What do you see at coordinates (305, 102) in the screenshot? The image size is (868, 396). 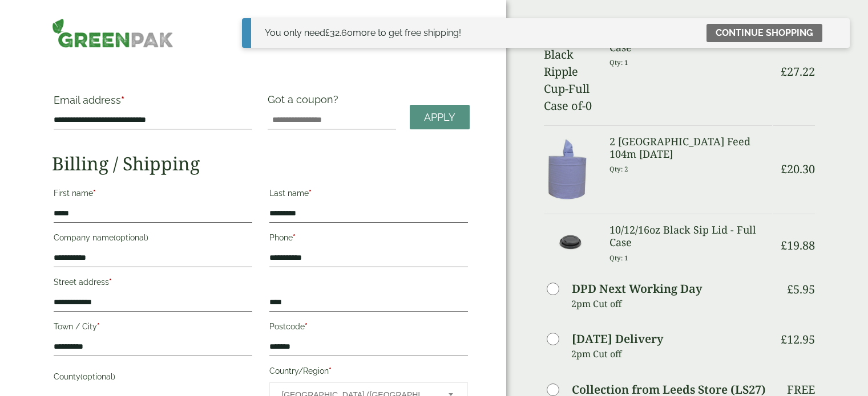 I see `label: Got a coupon?` at bounding box center [305, 102].